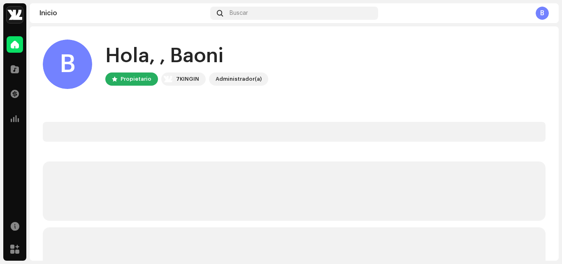  What do you see at coordinates (239, 79) in the screenshot?
I see `div: Administrador(a)` at bounding box center [239, 79].